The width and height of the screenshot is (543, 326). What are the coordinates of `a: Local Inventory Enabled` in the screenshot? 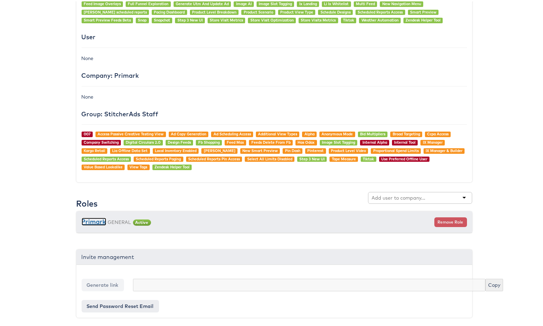 It's located at (176, 149).